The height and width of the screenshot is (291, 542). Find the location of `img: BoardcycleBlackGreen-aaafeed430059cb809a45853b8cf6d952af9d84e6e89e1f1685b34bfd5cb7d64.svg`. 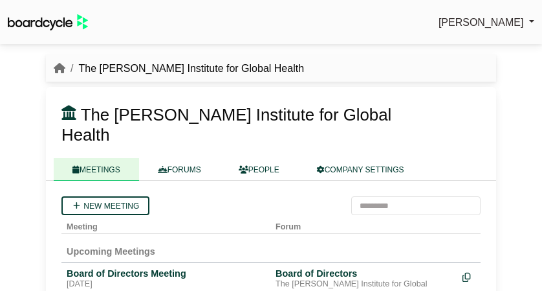

img: BoardcycleBlackGreen-aaafeed430059cb809a45853b8cf6d952af9d84e6e89e1f1685b34bfd5cb7d64.svg is located at coordinates (48, 22).